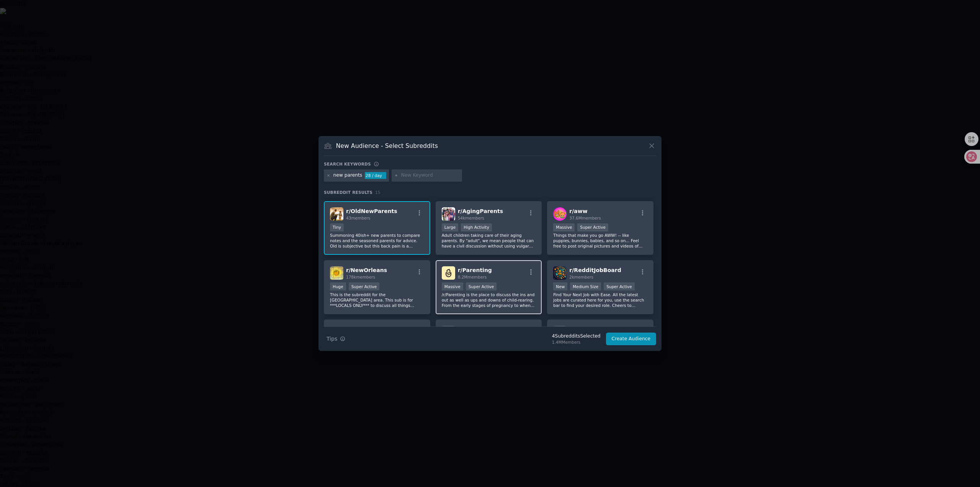  I want to click on span: r/ NewOrleans, so click(366, 270).